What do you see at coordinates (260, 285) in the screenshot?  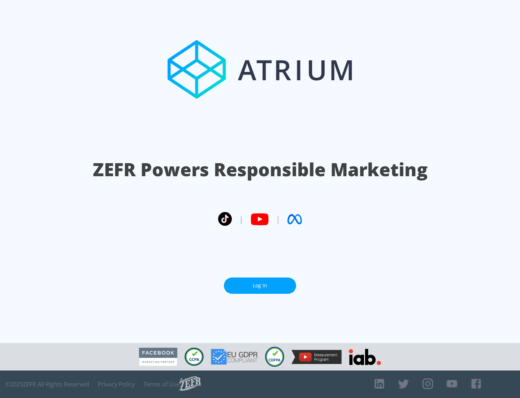 I see `a: Log In` at bounding box center [260, 285].